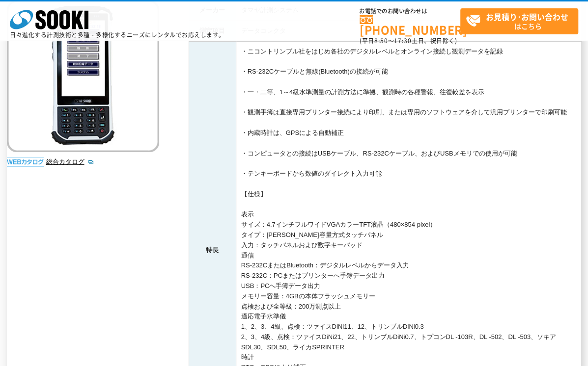 The width and height of the screenshot is (588, 366). What do you see at coordinates (403, 41) in the screenshot?
I see `span: 17:30` at bounding box center [403, 41].